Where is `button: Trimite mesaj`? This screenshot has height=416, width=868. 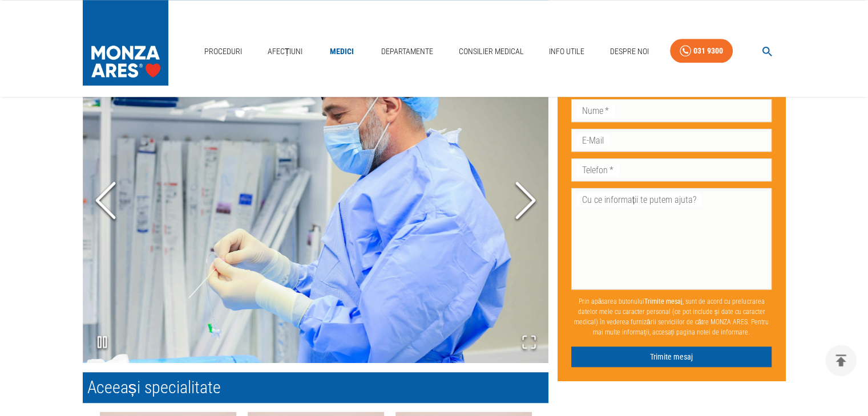
button: Trimite mesaj is located at coordinates (671, 357).